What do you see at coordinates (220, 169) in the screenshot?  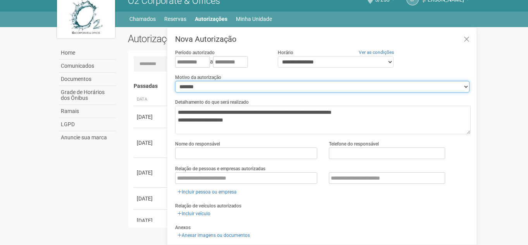 I see `label: Relação de pessoas e empresas autorizadas` at bounding box center [220, 169].